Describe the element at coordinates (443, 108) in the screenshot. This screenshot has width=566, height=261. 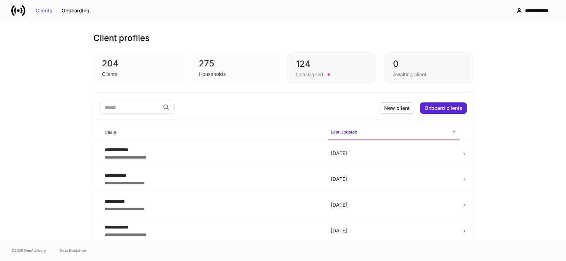
I see `button: Onboard clients` at that location.